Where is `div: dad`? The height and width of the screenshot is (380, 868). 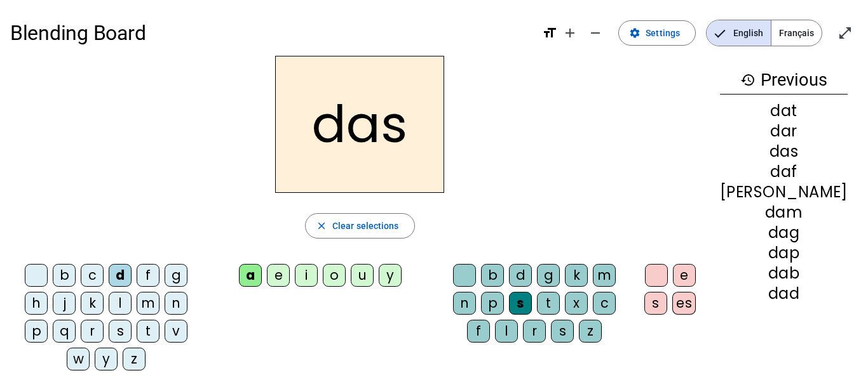
div: dad is located at coordinates (783, 294).